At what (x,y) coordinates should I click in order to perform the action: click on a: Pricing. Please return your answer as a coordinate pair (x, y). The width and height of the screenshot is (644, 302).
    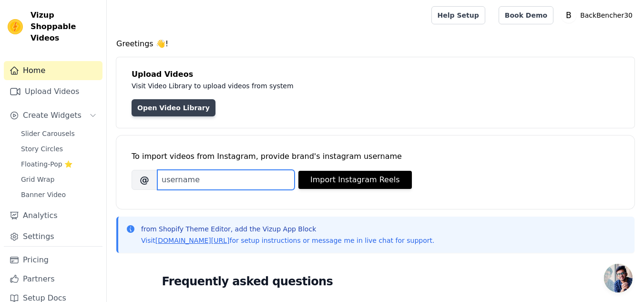
    Looking at the image, I should click on (53, 260).